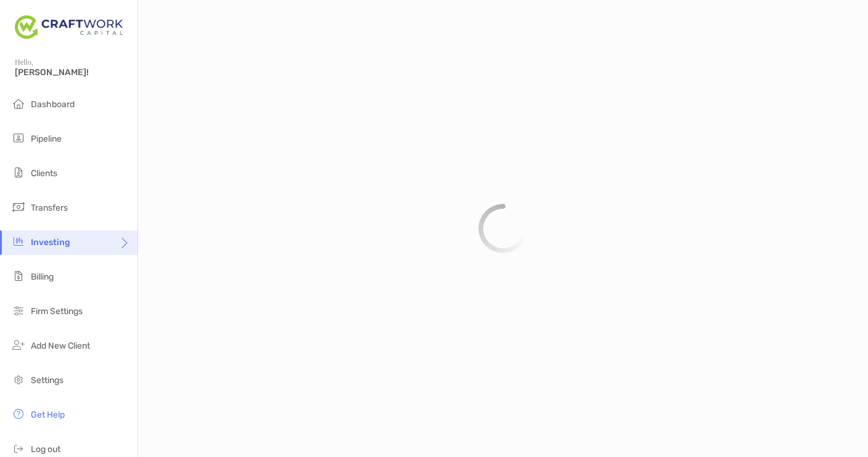  What do you see at coordinates (19, 242) in the screenshot?
I see `img: investing icon` at bounding box center [19, 242].